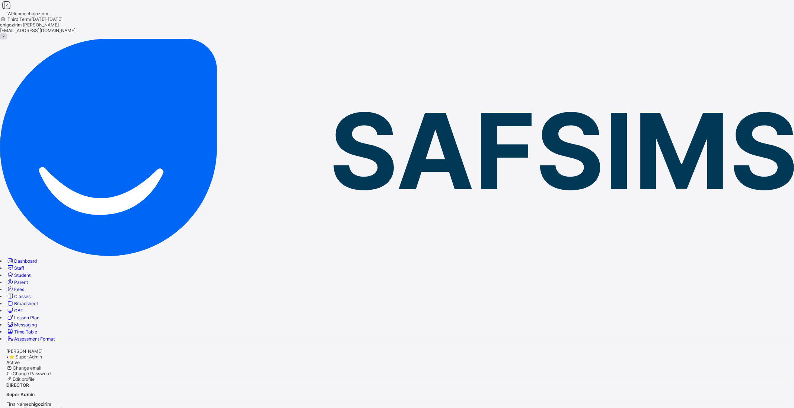 This screenshot has width=794, height=408. I want to click on span: Active, so click(13, 362).